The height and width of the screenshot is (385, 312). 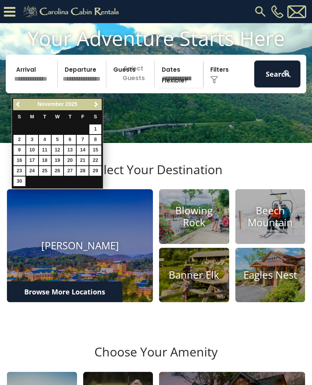 I want to click on a: 17, so click(x=32, y=160).